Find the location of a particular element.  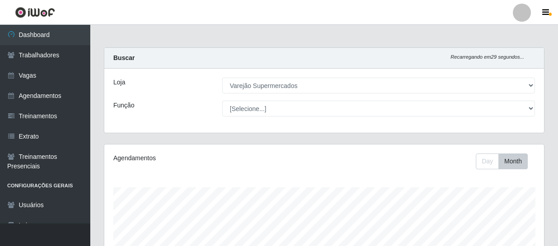

div: First group is located at coordinates (501, 161).